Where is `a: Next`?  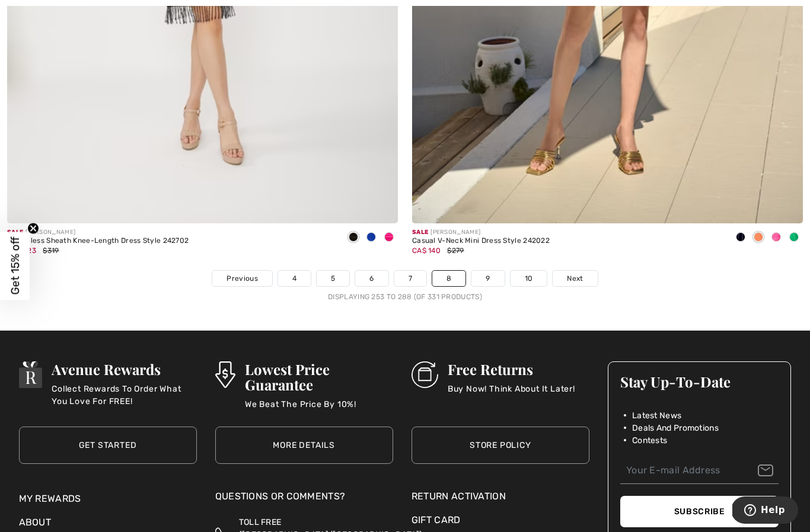 a: Next is located at coordinates (575, 278).